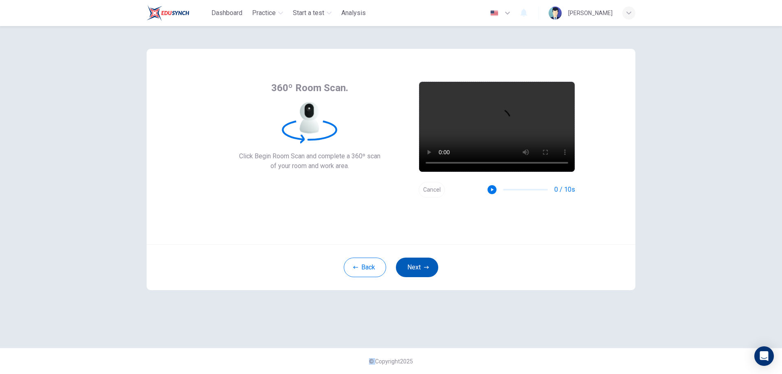  I want to click on span: of your room and work area., so click(310, 166).